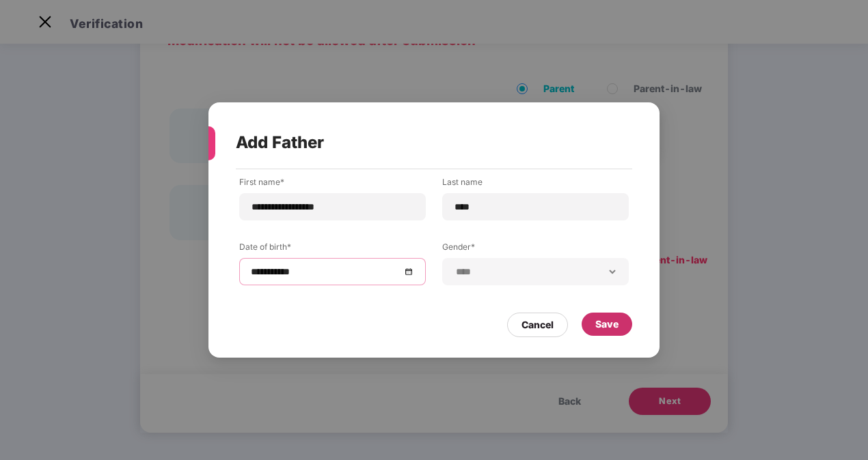 The image size is (868, 460). Describe the element at coordinates (417, 143) in the screenshot. I see `div: Add Father` at that location.